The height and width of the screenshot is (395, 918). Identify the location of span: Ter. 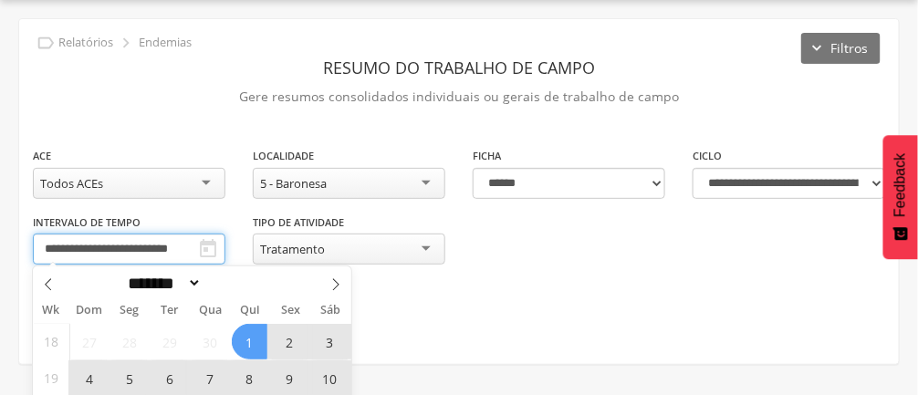
(170, 310).